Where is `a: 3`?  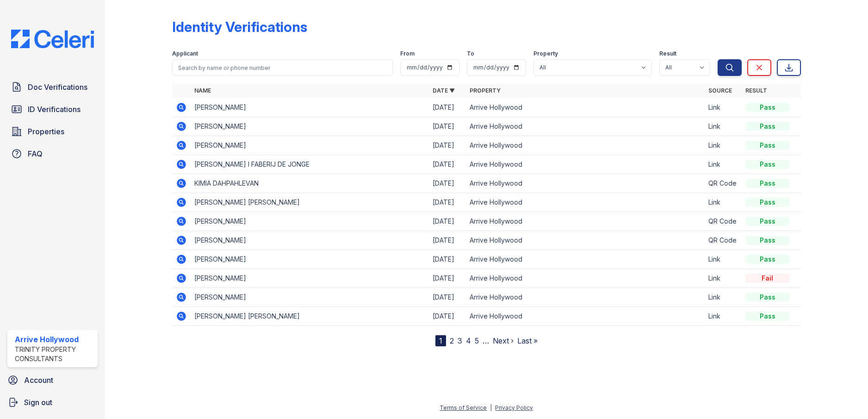
a: 3 is located at coordinates (460, 341).